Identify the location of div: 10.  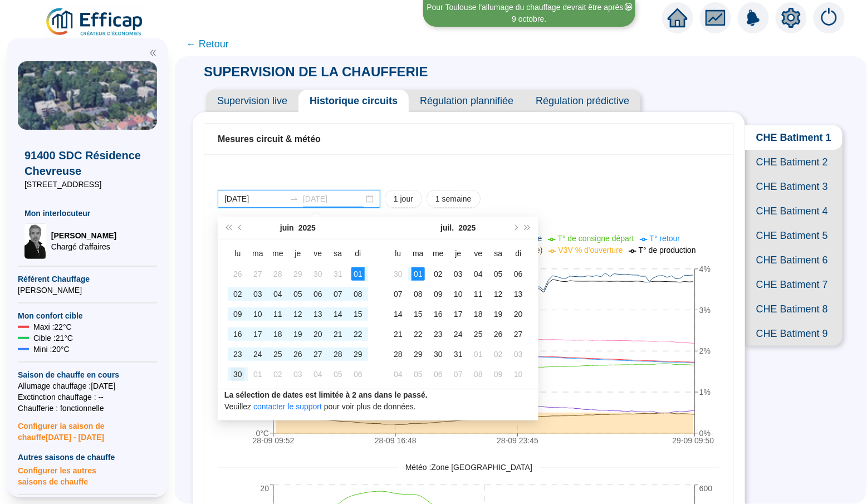
(257, 314).